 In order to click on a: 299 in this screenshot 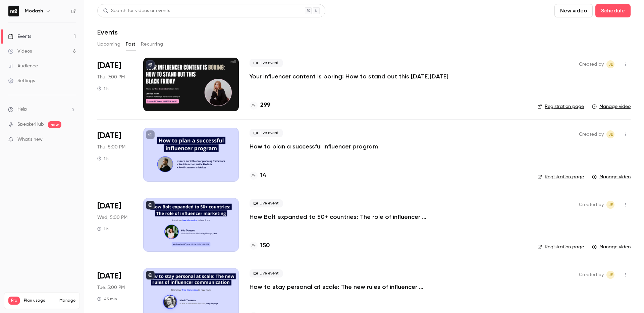, I will do `click(260, 105)`.